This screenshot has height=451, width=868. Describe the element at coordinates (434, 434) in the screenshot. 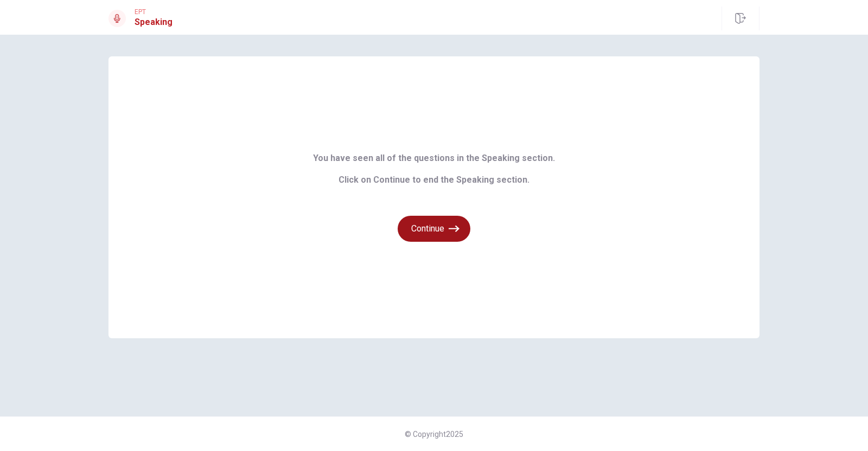

I see `span: © Copyright 2025` at that location.